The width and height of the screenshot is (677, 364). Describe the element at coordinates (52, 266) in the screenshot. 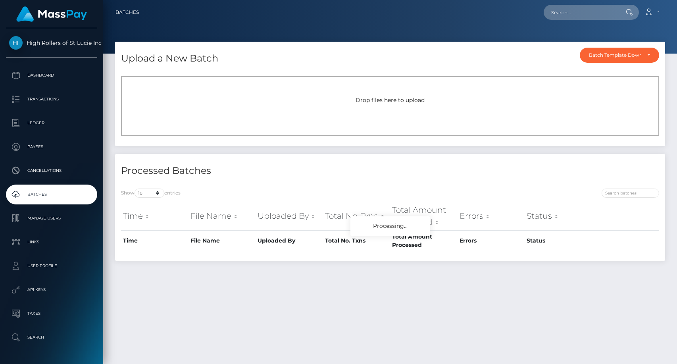

I see `a: User Profile` at that location.